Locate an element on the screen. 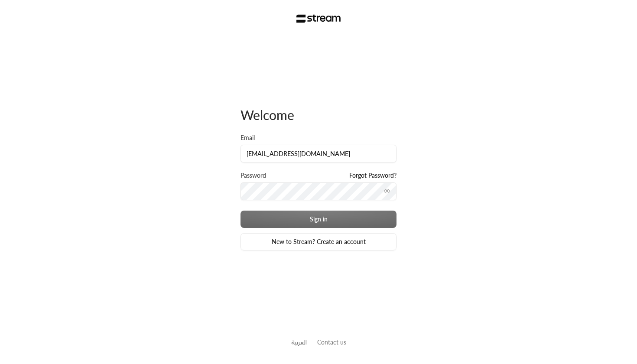 The width and height of the screenshot is (637, 364). label: Email is located at coordinates (247, 138).